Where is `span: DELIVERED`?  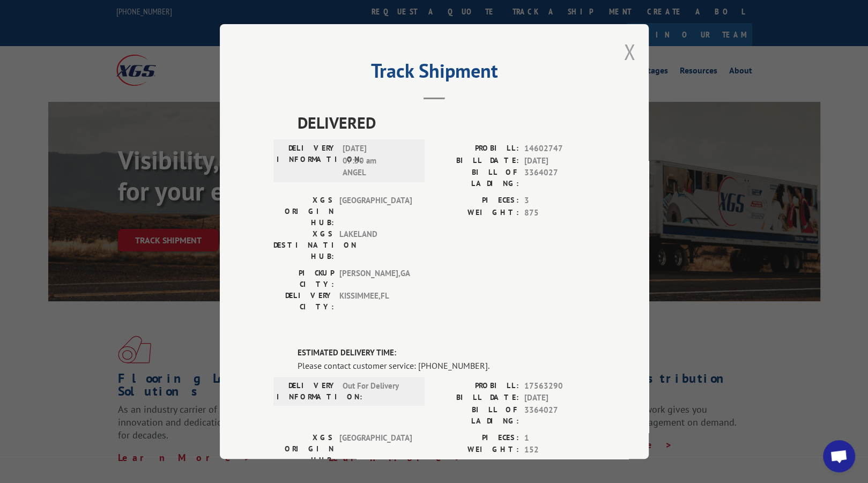 span: DELIVERED is located at coordinates (446, 122).